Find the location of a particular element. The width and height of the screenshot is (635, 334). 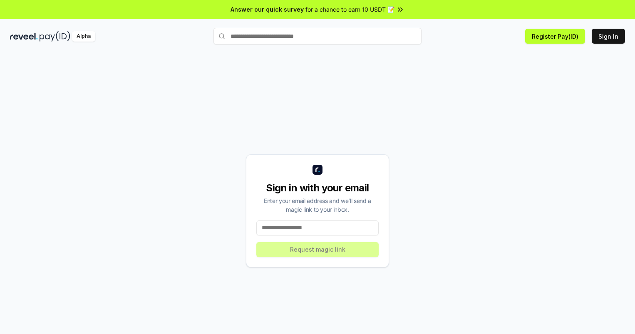

img: logo_small is located at coordinates (317, 170).